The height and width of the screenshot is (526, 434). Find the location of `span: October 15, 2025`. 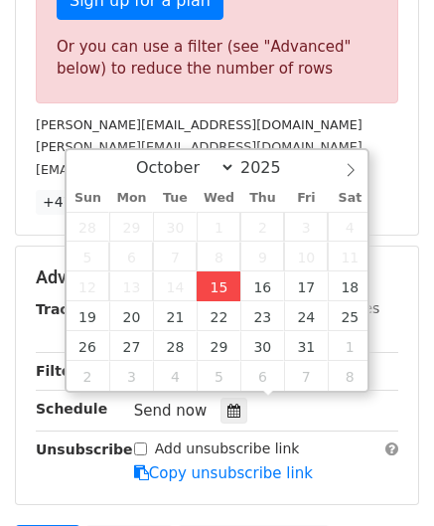

span: October 15, 2025 is located at coordinates (219, 286).